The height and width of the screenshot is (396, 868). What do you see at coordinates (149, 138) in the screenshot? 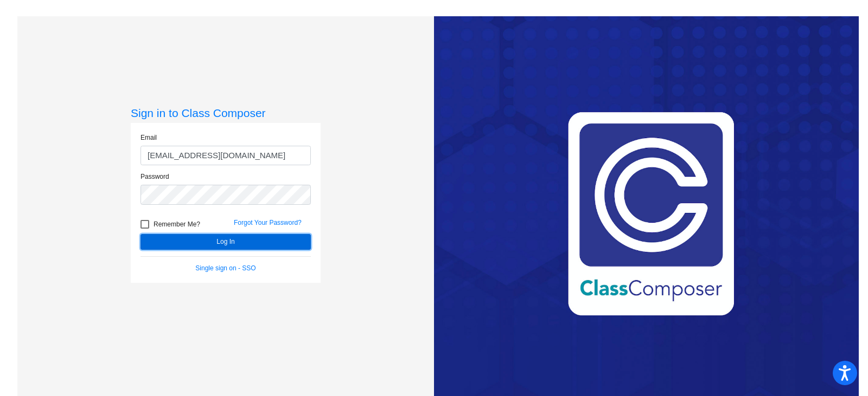
I see `label: Email` at bounding box center [149, 138].